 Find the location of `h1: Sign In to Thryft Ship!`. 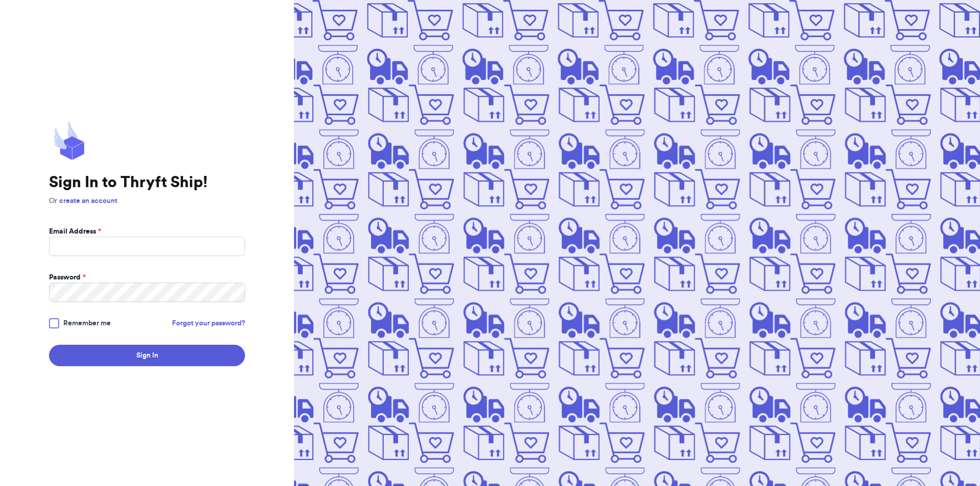

h1: Sign In to Thryft Ship! is located at coordinates (147, 183).